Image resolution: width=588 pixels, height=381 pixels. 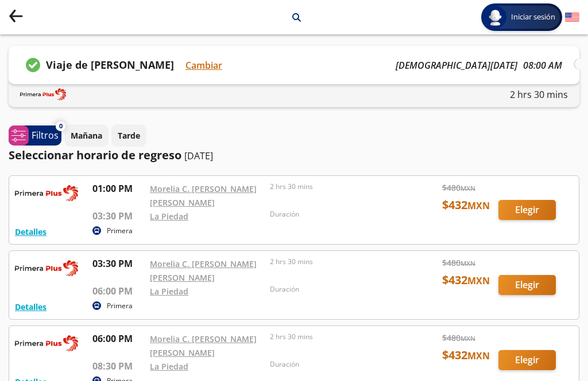 What do you see at coordinates (128, 135) in the screenshot?
I see `button: Tarde` at bounding box center [128, 135].